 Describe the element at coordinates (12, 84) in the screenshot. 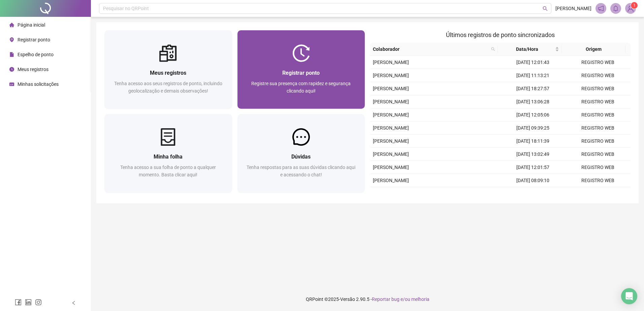

I see `span: schedule` at that location.